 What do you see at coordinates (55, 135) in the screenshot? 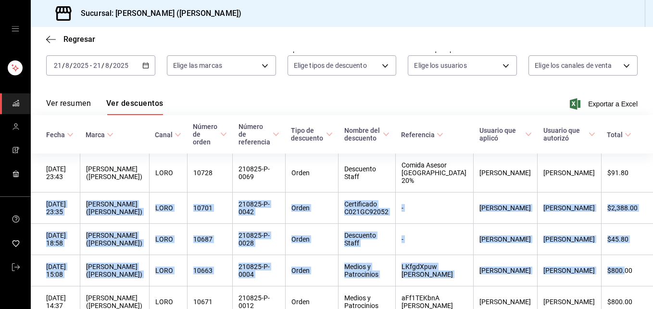
I see `font: Fecha` at bounding box center [55, 135].